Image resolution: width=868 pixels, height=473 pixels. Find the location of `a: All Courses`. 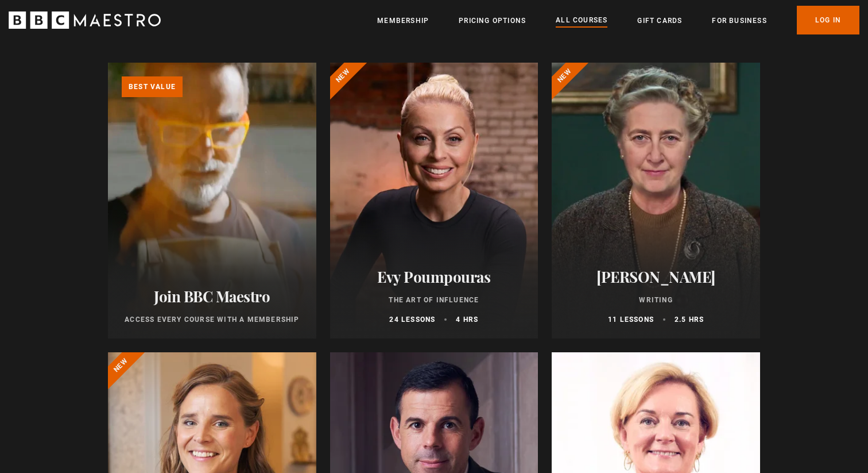

a: All Courses is located at coordinates (582, 21).